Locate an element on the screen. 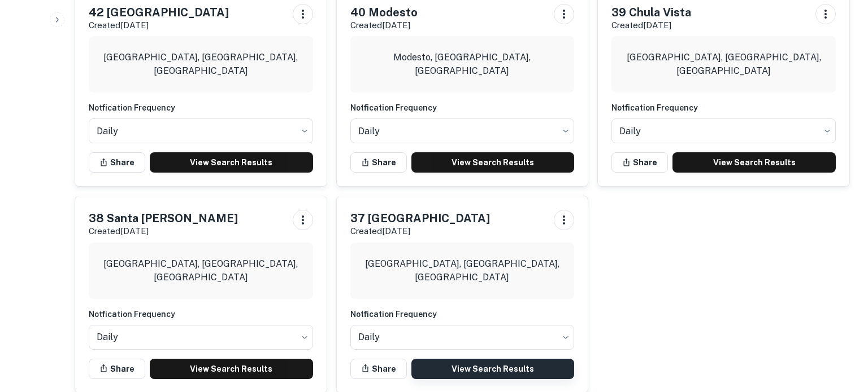 Image resolution: width=868 pixels, height=392 pixels. div: Chat Widget is located at coordinates (839, 329).